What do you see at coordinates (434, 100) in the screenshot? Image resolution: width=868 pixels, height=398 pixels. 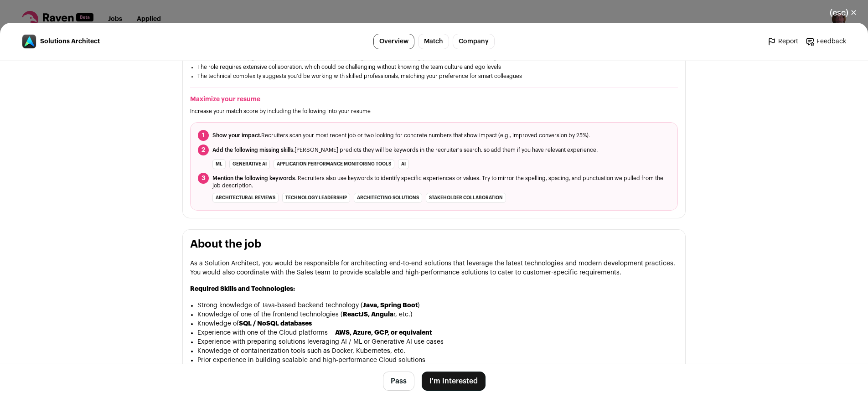 I see `h2: Maximize your resume` at bounding box center [434, 100].